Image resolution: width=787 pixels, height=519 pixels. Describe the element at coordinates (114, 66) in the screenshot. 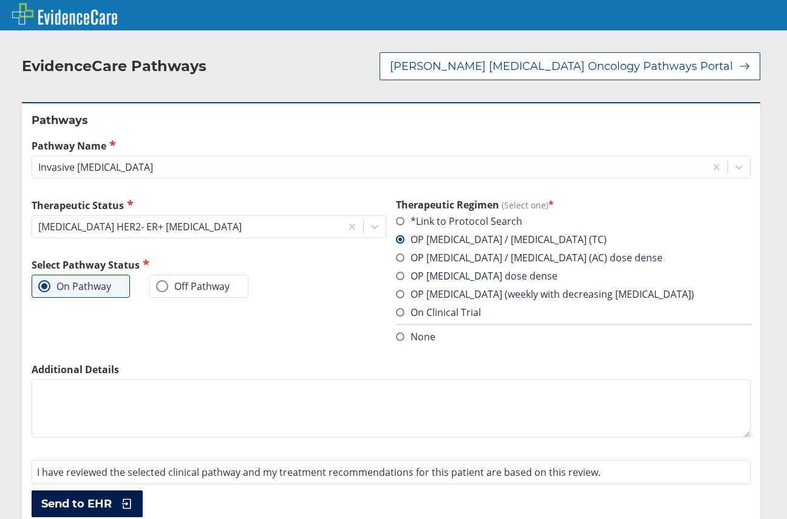

I see `h2: EvidenceCare Pathways` at that location.